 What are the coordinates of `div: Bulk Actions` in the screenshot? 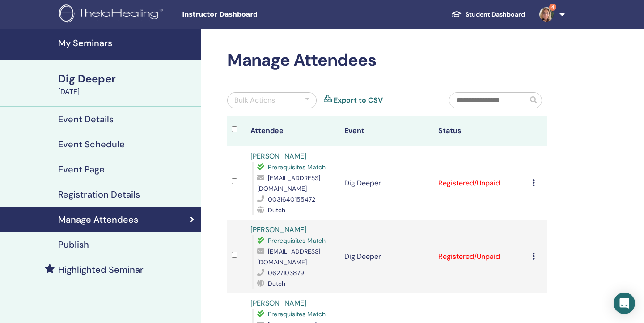 It's located at (254, 100).